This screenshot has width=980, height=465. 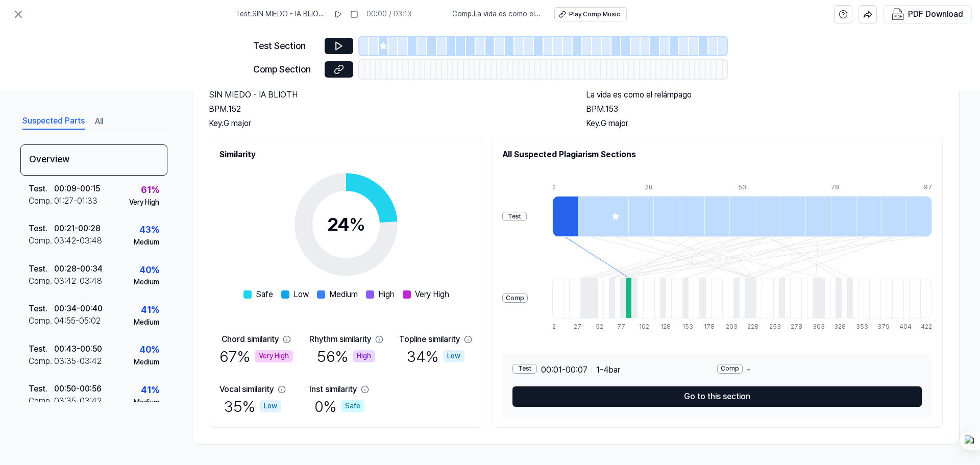 I want to click on div: 01:27 - 01:33, so click(x=76, y=201).